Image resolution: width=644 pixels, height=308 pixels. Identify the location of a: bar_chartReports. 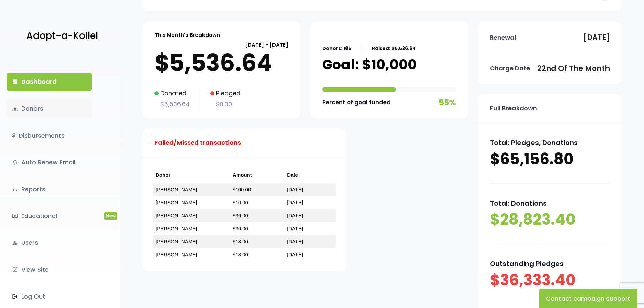
(49, 190).